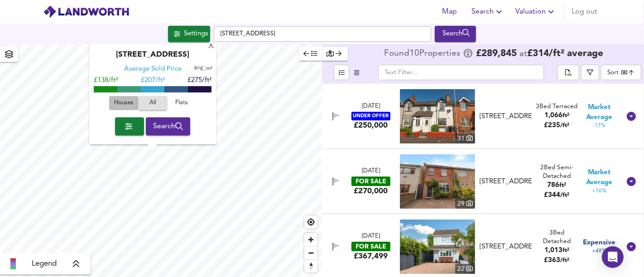 The image size is (644, 277). What do you see at coordinates (124, 103) in the screenshot?
I see `span: Houses` at bounding box center [124, 103].